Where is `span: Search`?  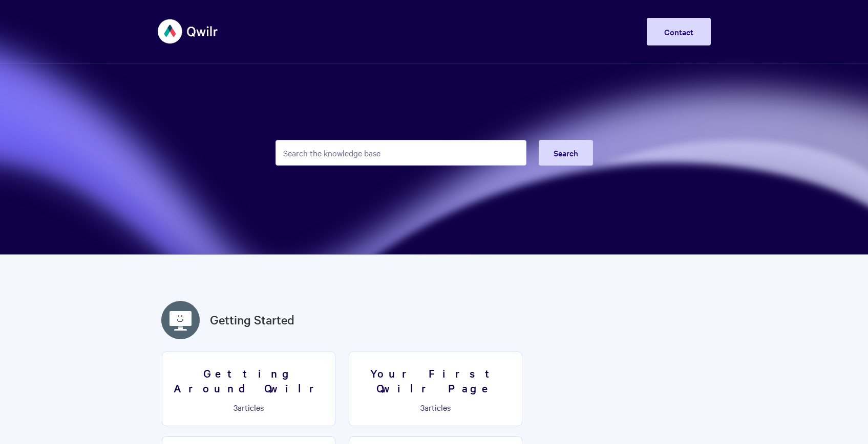
span: Search is located at coordinates (566, 153).